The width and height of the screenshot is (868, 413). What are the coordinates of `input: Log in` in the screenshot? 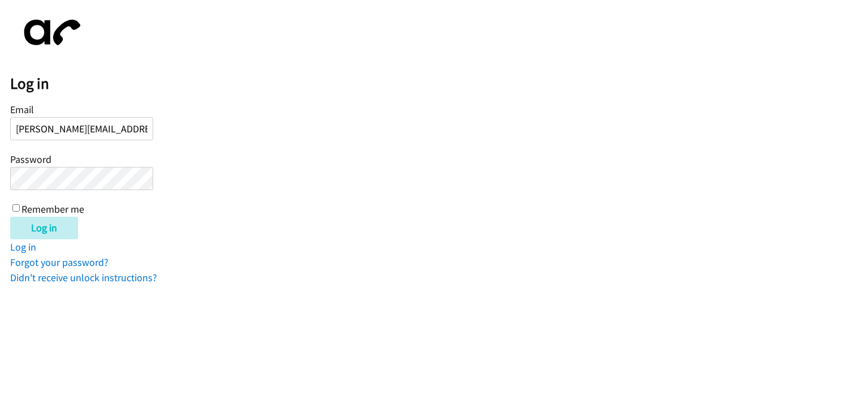 It's located at (44, 228).